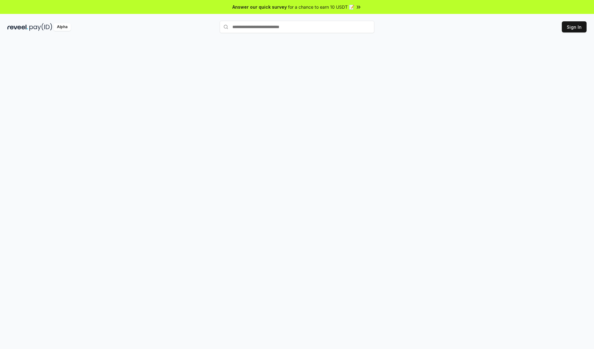 This screenshot has height=349, width=594. Describe the element at coordinates (259, 7) in the screenshot. I see `span: Answer our quick survey` at that location.